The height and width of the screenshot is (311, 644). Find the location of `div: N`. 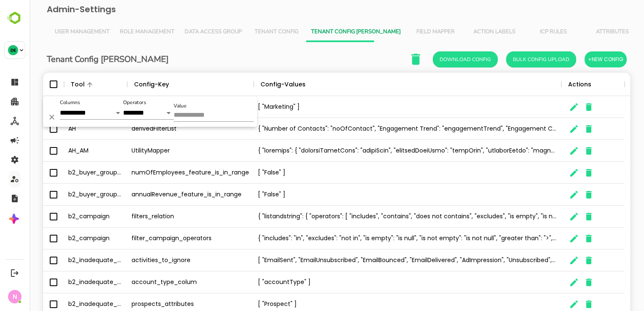

div: N is located at coordinates (15, 296).